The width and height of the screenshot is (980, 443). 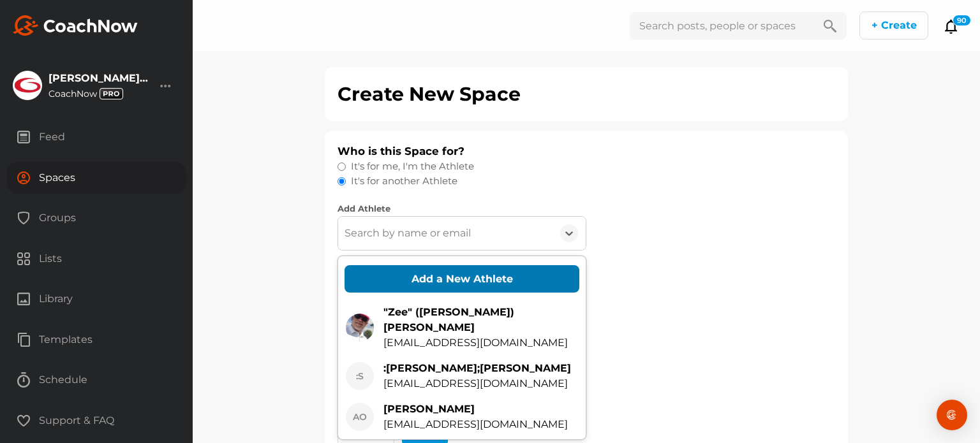 What do you see at coordinates (360, 376) in the screenshot?
I see `div: :S` at bounding box center [360, 376].